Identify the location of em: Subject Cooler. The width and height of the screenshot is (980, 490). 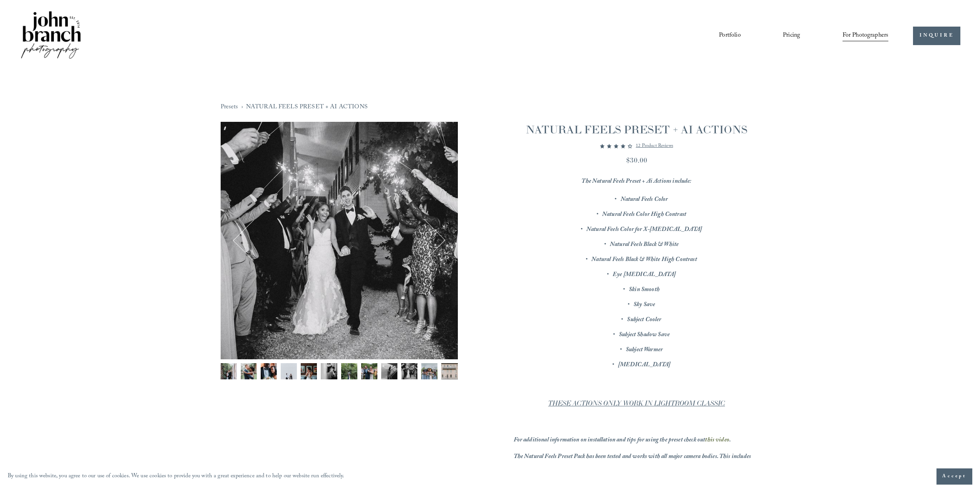
(644, 320).